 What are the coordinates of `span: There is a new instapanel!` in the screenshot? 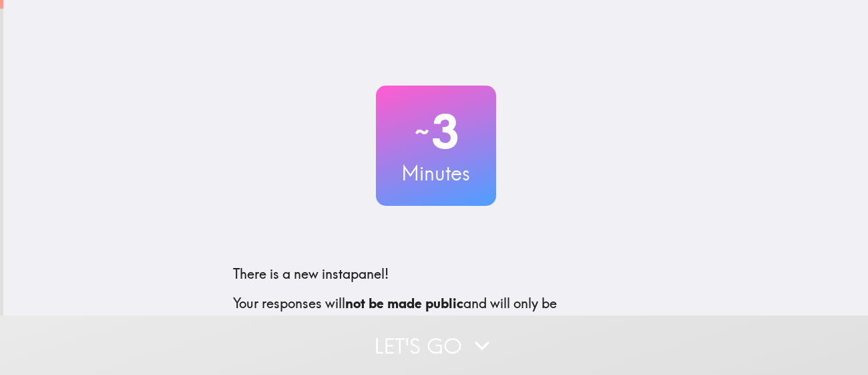 It's located at (311, 273).